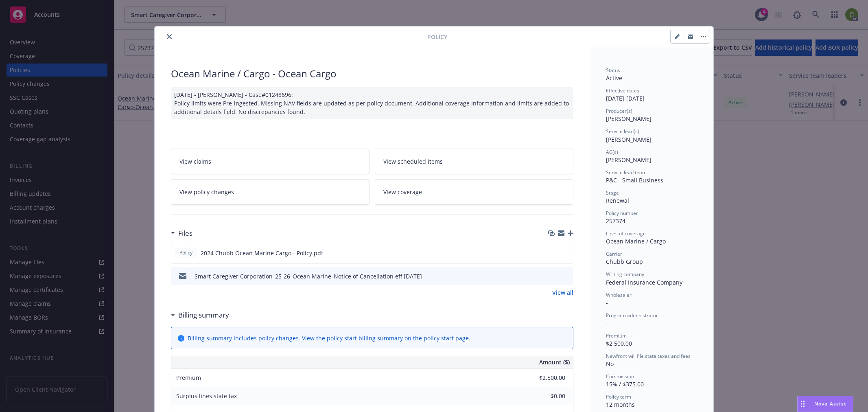 This screenshot has height=412, width=868. Describe the element at coordinates (830, 404) in the screenshot. I see `span: Nova Assist` at that location.